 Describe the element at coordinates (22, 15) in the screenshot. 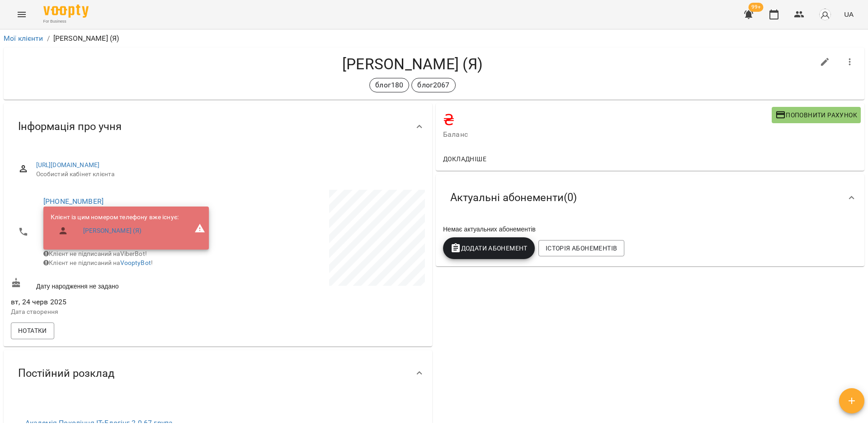

I see `button: Menu` at that location.